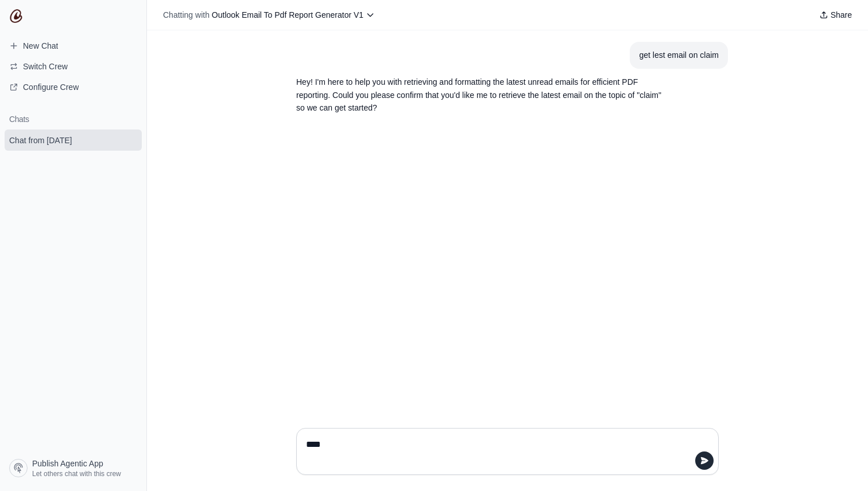  What do you see at coordinates (40, 46) in the screenshot?
I see `span: New Chat` at bounding box center [40, 46].